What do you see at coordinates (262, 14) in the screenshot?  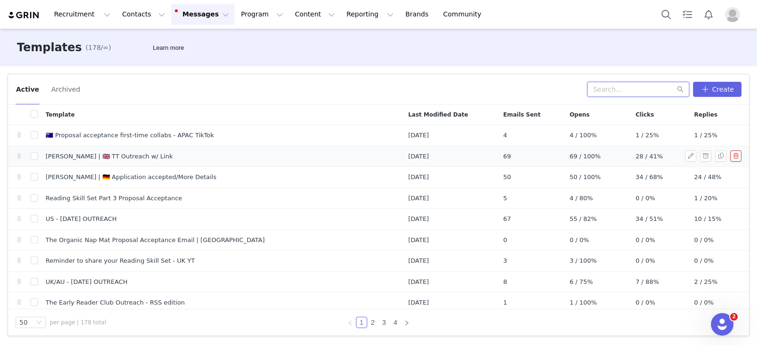 I see `button: Program` at bounding box center [262, 14].